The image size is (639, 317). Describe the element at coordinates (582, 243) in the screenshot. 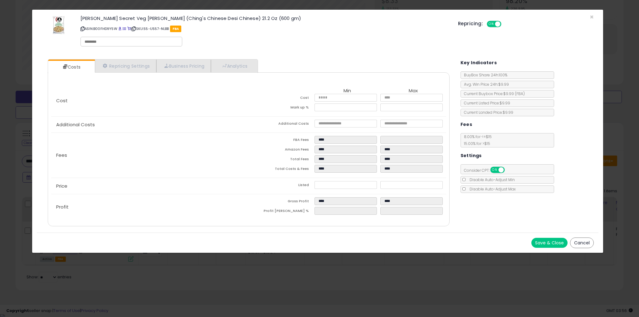

I see `button: Cancel` at that location.